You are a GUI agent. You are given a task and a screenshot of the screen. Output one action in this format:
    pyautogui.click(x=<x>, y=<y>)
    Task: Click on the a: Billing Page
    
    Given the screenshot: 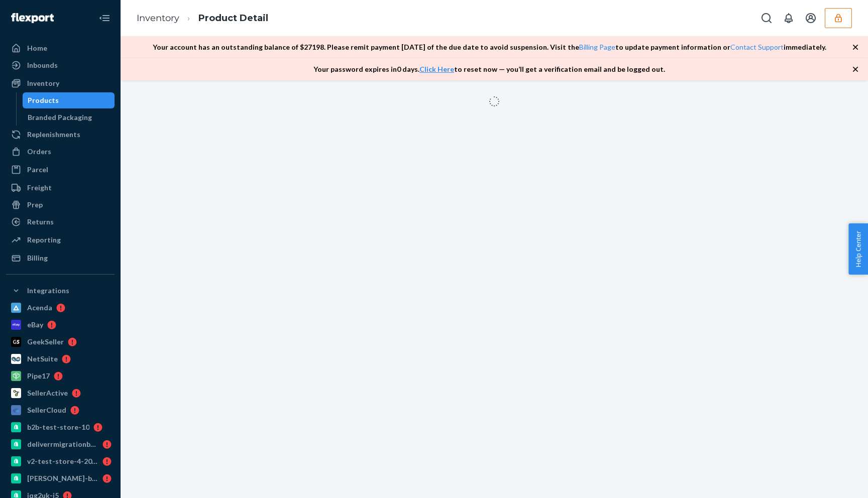 What is the action you would take?
    pyautogui.click(x=597, y=47)
    